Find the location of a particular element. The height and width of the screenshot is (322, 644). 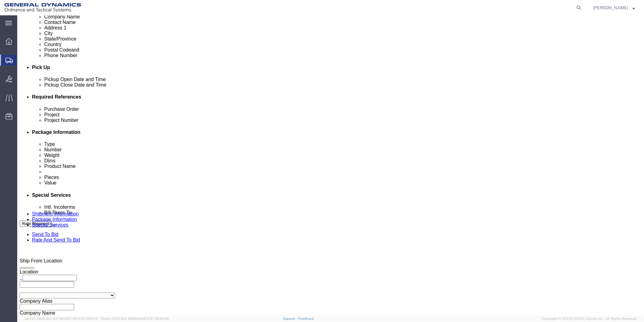

a: Feedback is located at coordinates (306, 319).